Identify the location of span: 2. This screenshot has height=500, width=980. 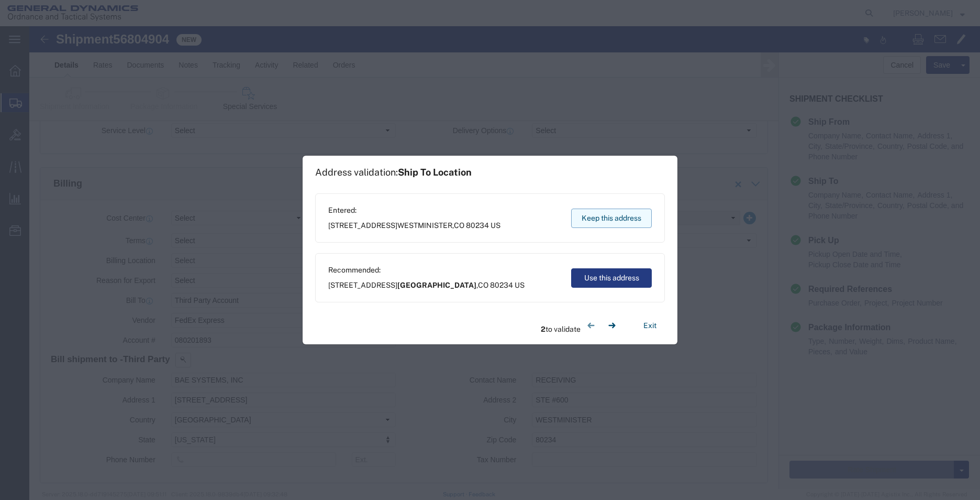
(543, 329).